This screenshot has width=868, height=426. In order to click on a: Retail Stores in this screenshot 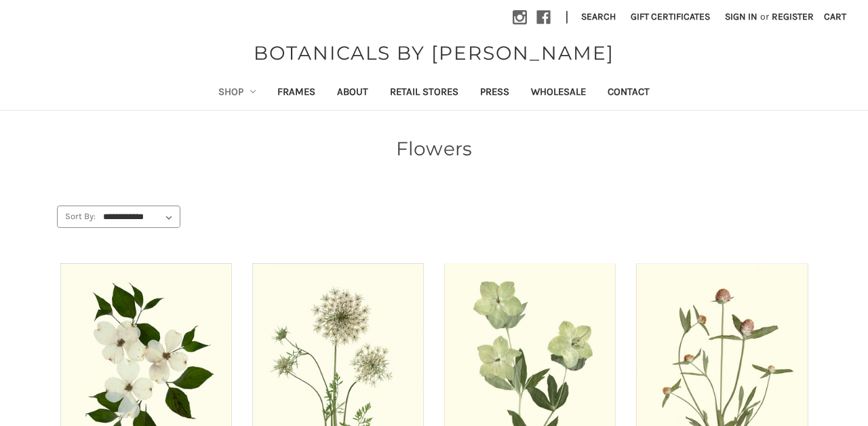, I will do `click(424, 93)`.